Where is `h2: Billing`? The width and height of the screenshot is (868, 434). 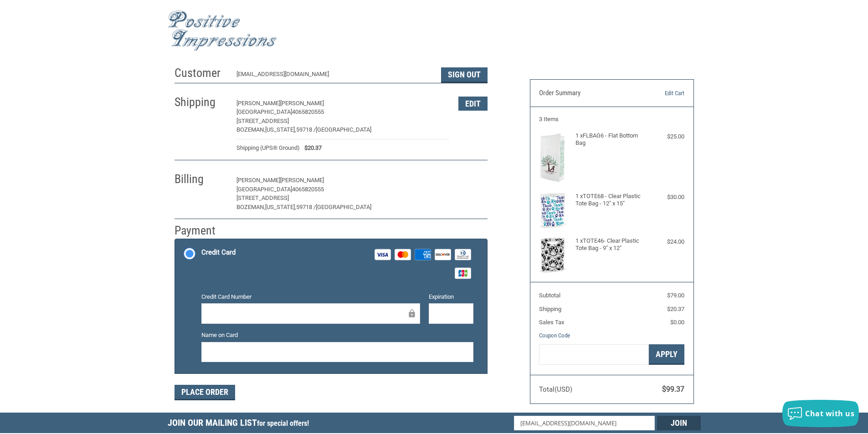
h2: Billing is located at coordinates (201, 179).